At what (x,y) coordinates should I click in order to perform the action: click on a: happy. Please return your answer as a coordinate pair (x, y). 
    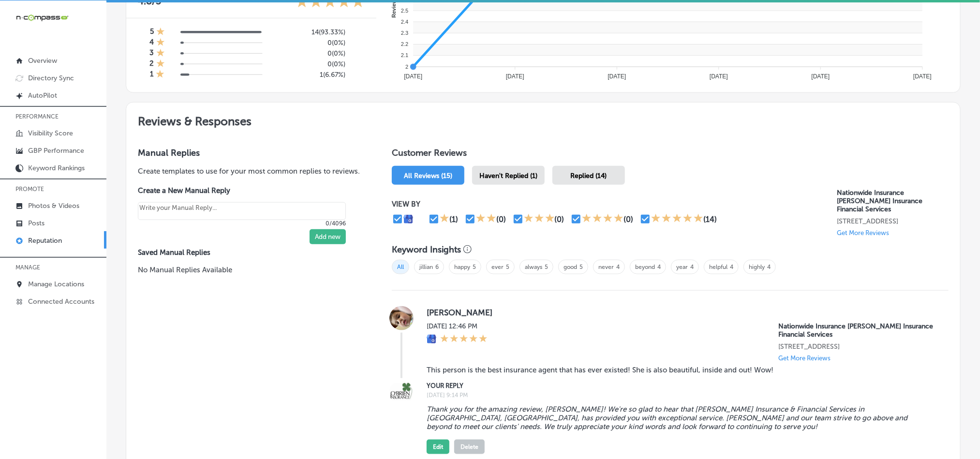
    Looking at the image, I should click on (462, 267).